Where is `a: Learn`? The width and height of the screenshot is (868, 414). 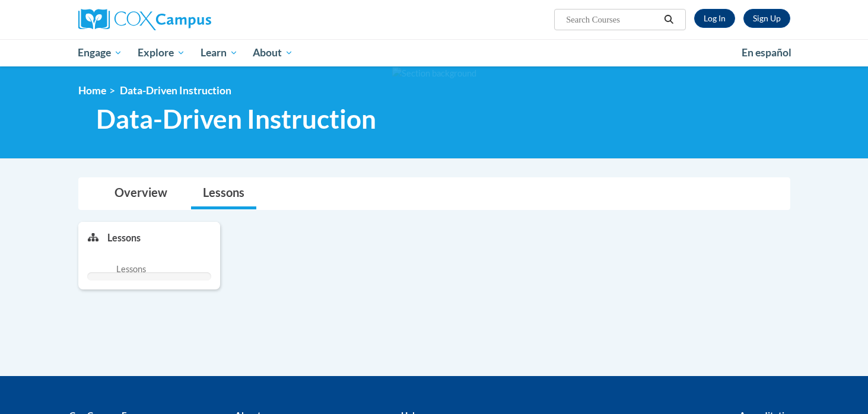 a: Learn is located at coordinates (218, 52).